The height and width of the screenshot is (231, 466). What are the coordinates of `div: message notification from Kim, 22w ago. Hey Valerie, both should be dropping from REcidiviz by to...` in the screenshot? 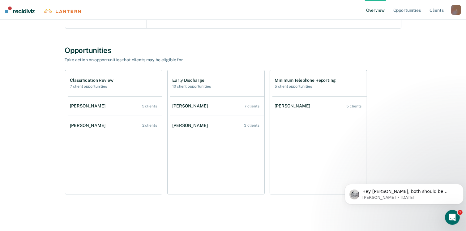 It's located at (62, 23).